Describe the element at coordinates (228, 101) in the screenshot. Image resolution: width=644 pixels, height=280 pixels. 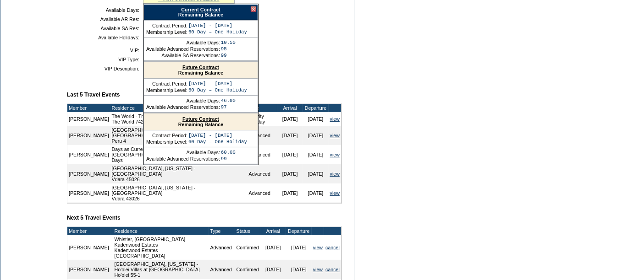
I see `td: 46.00` at that location.